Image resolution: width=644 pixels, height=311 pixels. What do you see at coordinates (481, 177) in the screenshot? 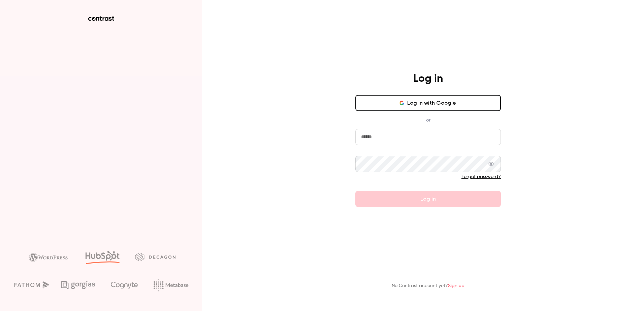
I see `a: Forgot password?` at bounding box center [481, 177].